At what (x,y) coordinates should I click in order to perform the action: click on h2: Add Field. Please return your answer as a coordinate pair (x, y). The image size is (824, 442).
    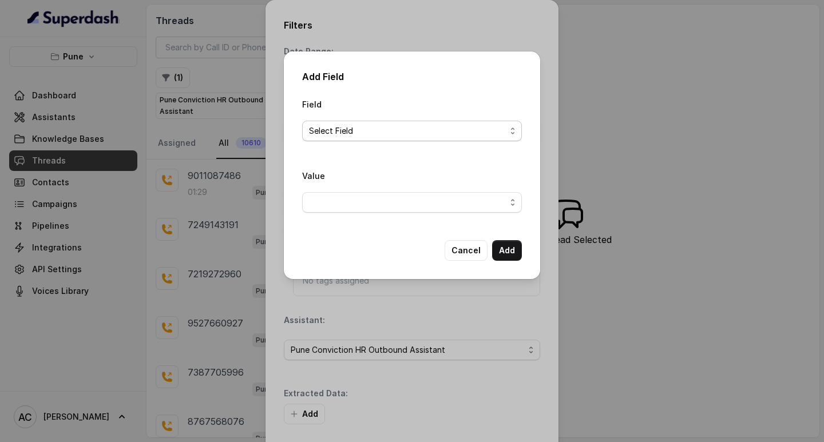
    Looking at the image, I should click on (412, 77).